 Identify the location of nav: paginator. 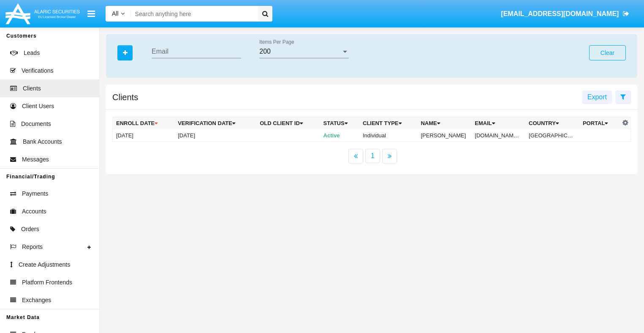
(371, 156).